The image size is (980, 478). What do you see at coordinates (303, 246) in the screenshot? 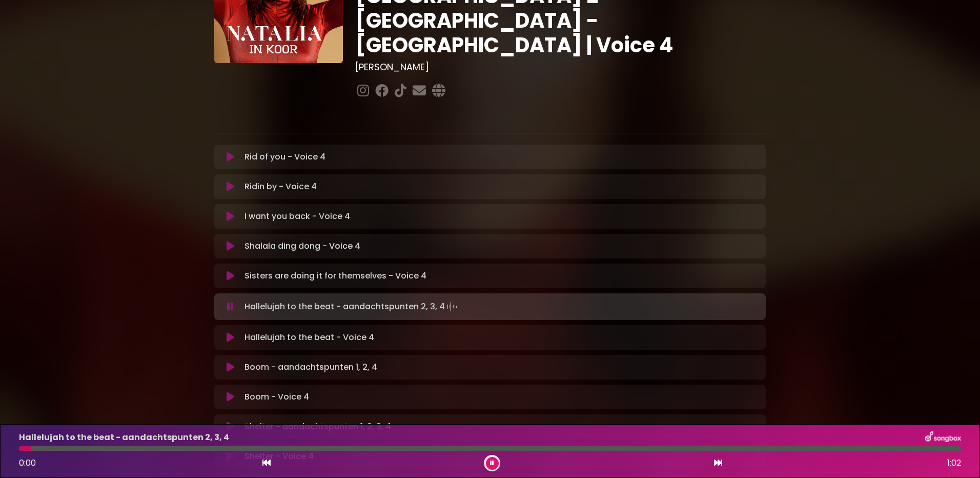
I see `p: Shalala ding dong - Voice 4` at bounding box center [303, 246].